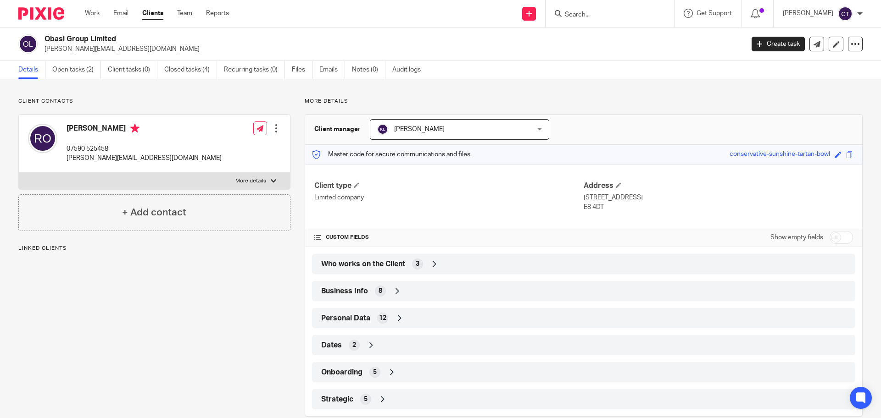  I want to click on h4: CUSTOM FIELDS, so click(449, 238).